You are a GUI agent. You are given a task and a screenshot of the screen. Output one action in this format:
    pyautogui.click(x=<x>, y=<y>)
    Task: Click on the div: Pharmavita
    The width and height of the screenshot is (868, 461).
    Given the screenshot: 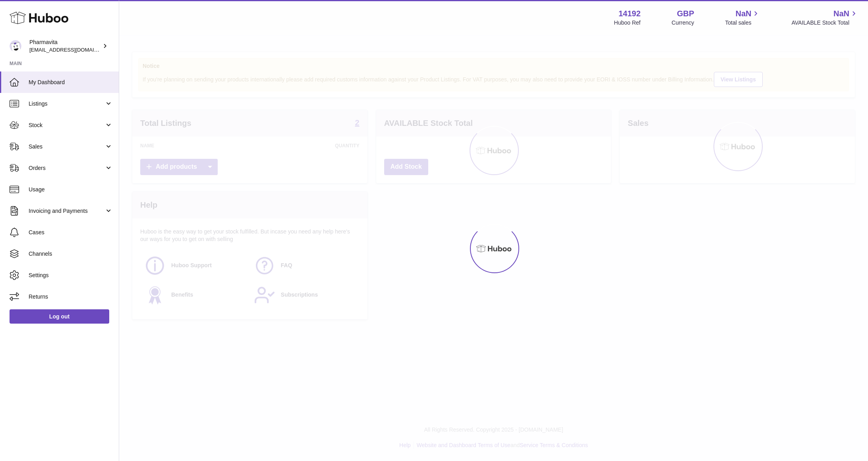 What is the action you would take?
    pyautogui.click(x=65, y=46)
    